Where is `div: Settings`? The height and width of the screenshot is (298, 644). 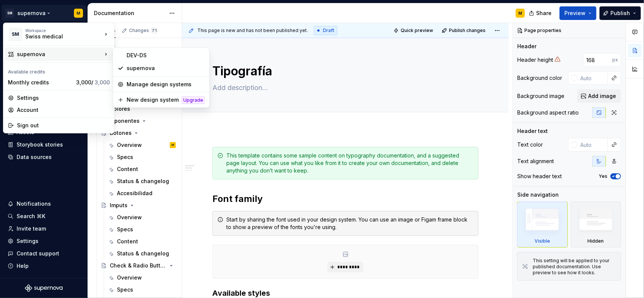 div: Settings is located at coordinates (63, 98).